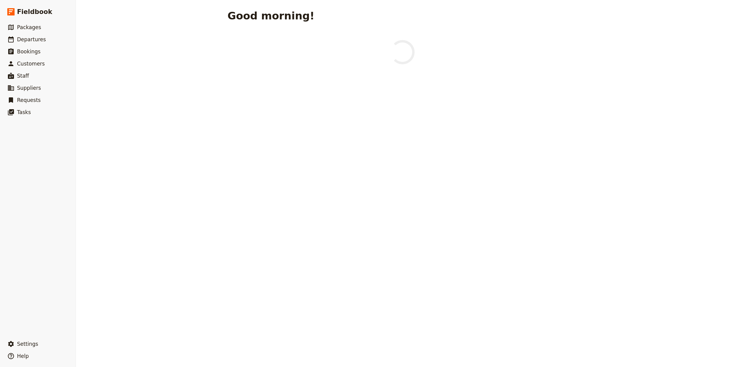 The image size is (729, 367). Describe the element at coordinates (29, 52) in the screenshot. I see `span: Bookings` at that location.